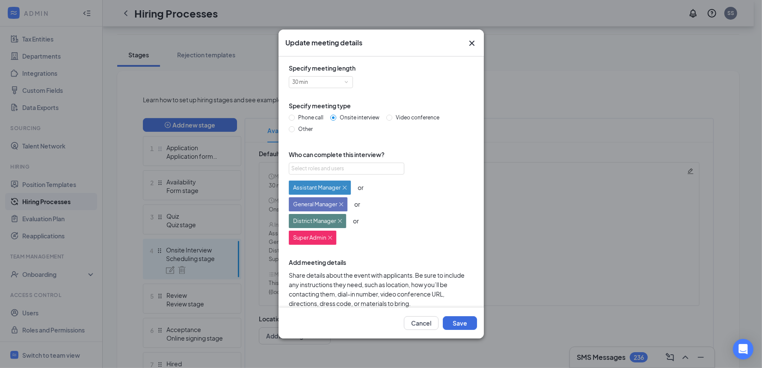 This screenshot has height=368, width=762. Describe the element at coordinates (743, 349) in the screenshot. I see `div: Open Intercom Messenger` at that location.